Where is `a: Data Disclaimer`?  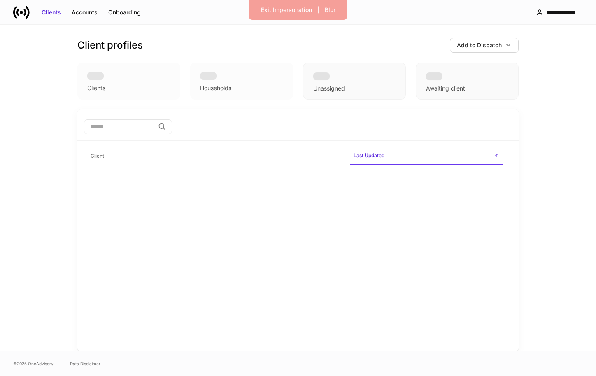
a: Data Disclaimer is located at coordinates (85, 364).